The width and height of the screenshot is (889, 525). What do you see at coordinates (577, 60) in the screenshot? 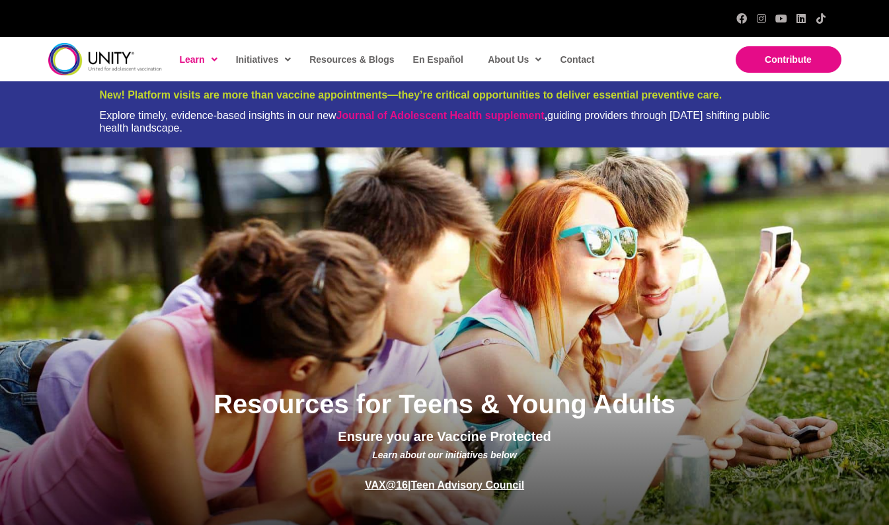
I see `a: Contact` at bounding box center [577, 60].